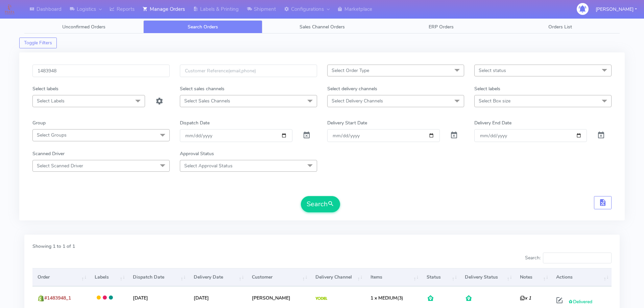 The height and width of the screenshot is (308, 644). What do you see at coordinates (387, 298) in the screenshot?
I see `span: (3)` at bounding box center [387, 298].